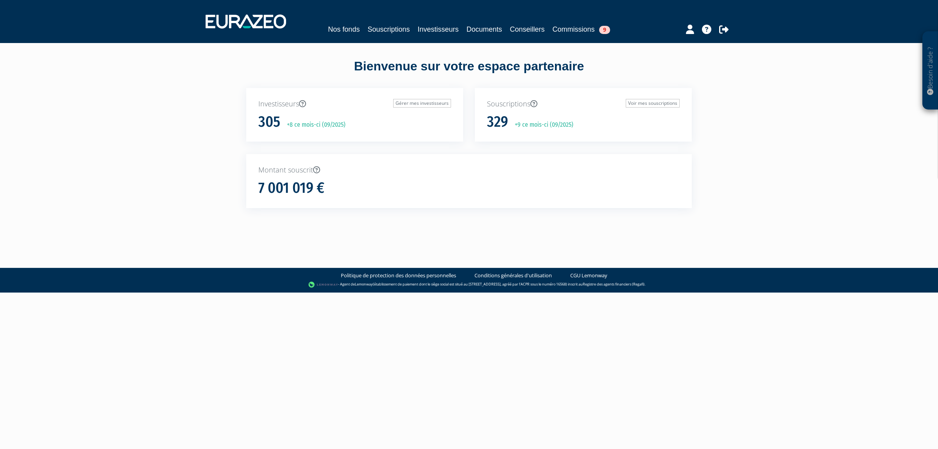  I want to click on h1: 7 001 019 €, so click(291, 188).